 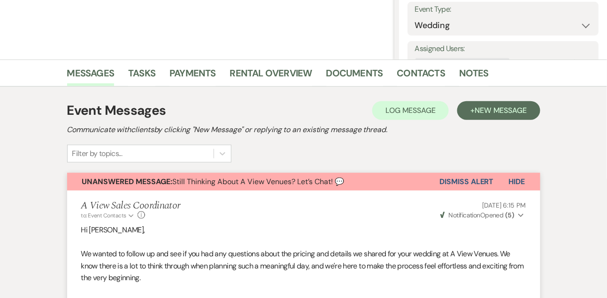 I want to click on span: to: Event Contacts, so click(x=104, y=216).